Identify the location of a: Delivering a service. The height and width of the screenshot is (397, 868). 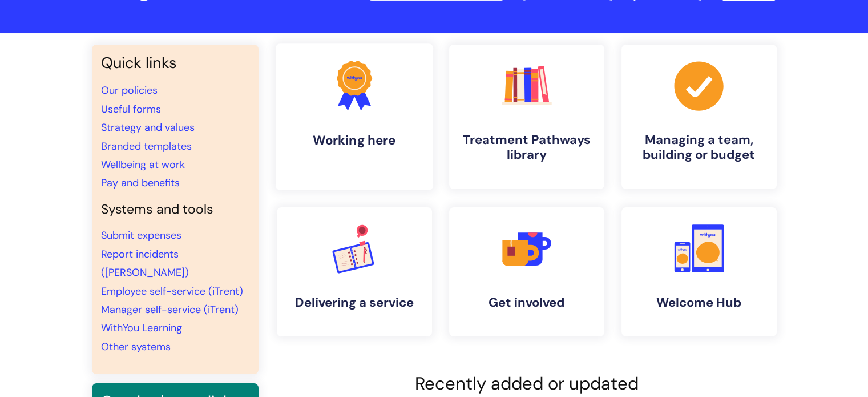
(354, 272).